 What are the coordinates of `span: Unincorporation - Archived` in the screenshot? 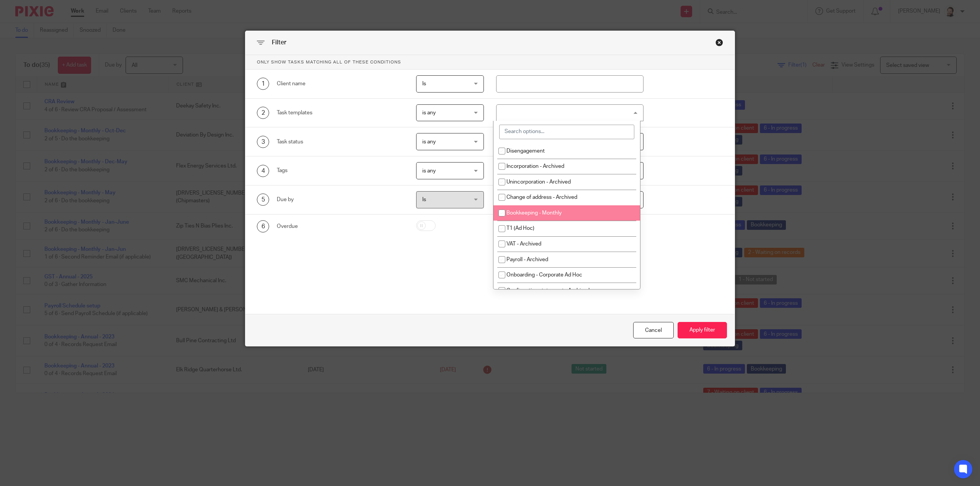 It's located at (539, 182).